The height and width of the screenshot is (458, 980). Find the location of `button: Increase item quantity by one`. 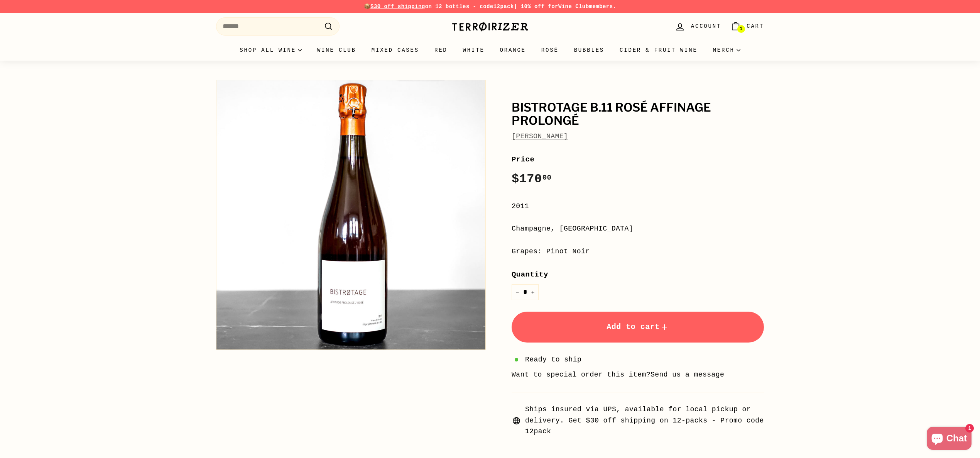

button: Increase item quantity by one is located at coordinates (533, 292).